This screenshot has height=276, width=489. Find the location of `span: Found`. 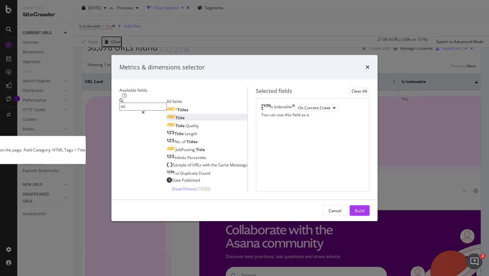

span: Found is located at coordinates (204, 173).